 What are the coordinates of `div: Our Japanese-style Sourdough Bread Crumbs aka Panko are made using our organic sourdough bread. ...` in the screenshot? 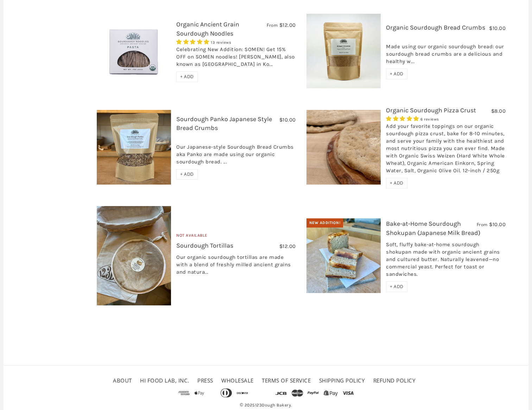 It's located at (236, 153).